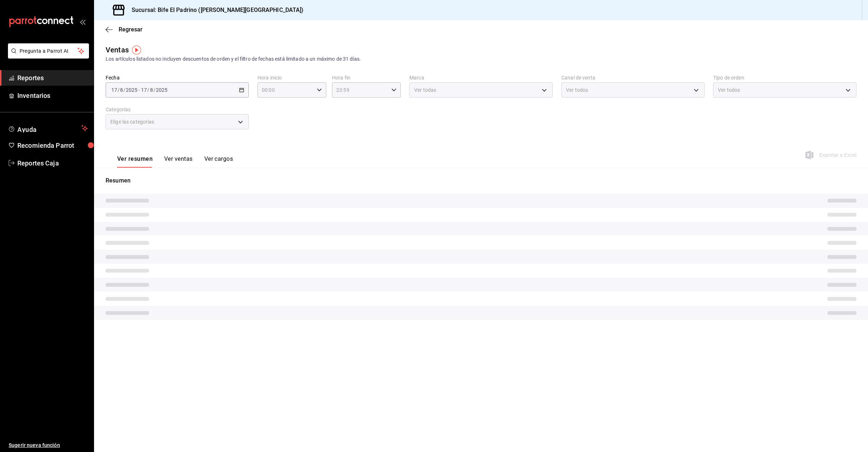  What do you see at coordinates (367, 78) in the screenshot?
I see `label: Hora fin` at bounding box center [367, 78].